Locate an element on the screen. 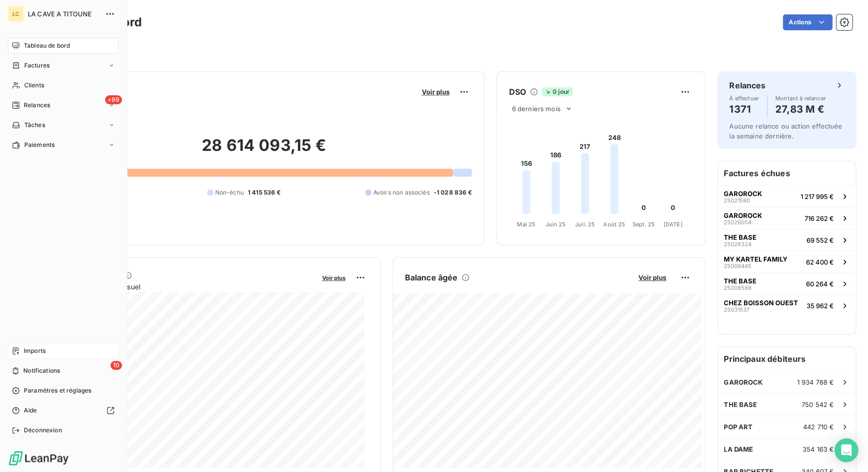  span: 354 163 € is located at coordinates (818, 449).